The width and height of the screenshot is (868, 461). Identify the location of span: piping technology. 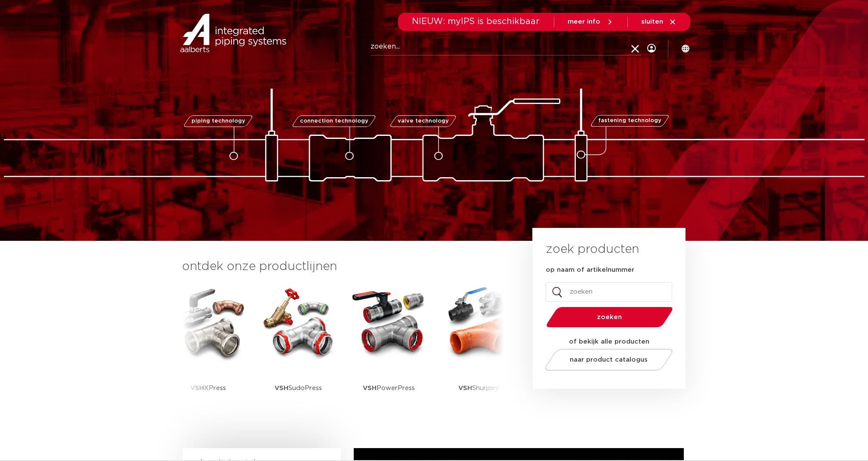
(218, 121).